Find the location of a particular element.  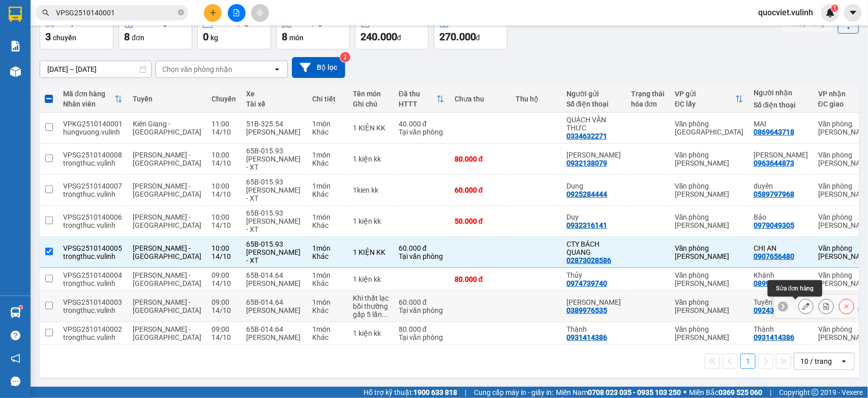

div: VP gửi is located at coordinates (705, 94).